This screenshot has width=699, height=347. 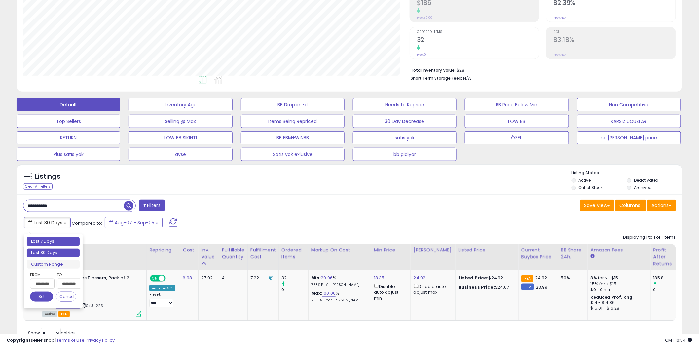 What do you see at coordinates (293, 154) in the screenshot?
I see `button: Satıs yok exlusive` at bounding box center [293, 154].